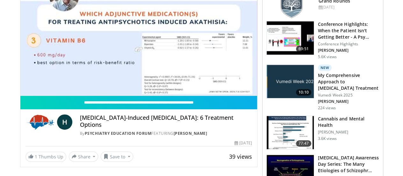  What do you see at coordinates (290, 38) in the screenshot?
I see `img: 4362ec9e-0993-4580-bfd4-8e18d57e1d49.150x105_q85_crop-smart_upscale.jpg` at bounding box center [290, 38].